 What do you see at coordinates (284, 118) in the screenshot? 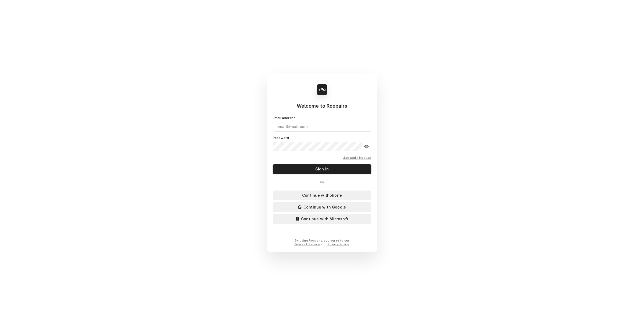
I see `label: Email address` at bounding box center [284, 118].